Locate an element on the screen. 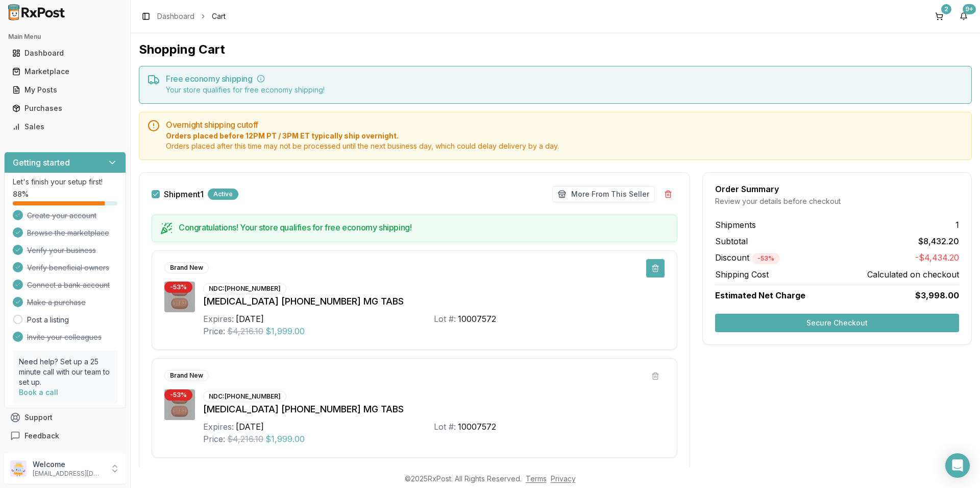  span: Subtotal is located at coordinates (731, 241).